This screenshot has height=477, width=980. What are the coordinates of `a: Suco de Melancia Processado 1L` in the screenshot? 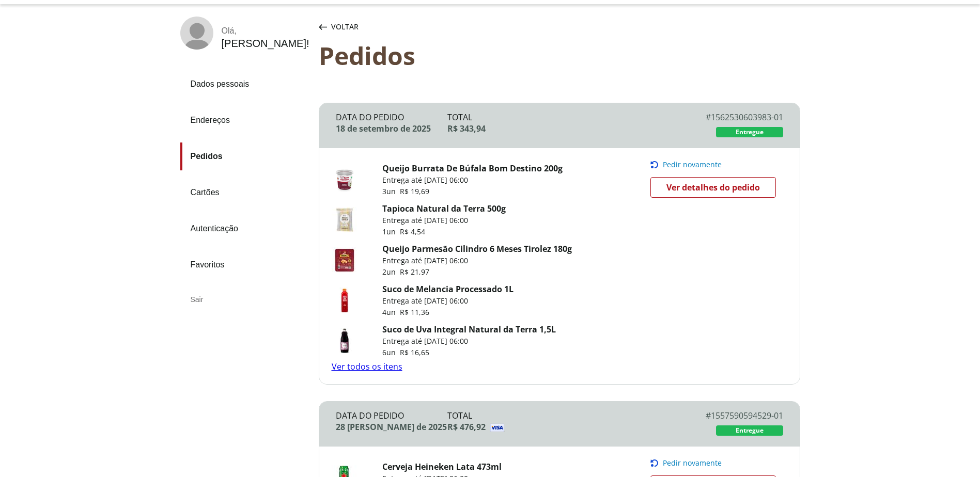 It's located at (448, 289).